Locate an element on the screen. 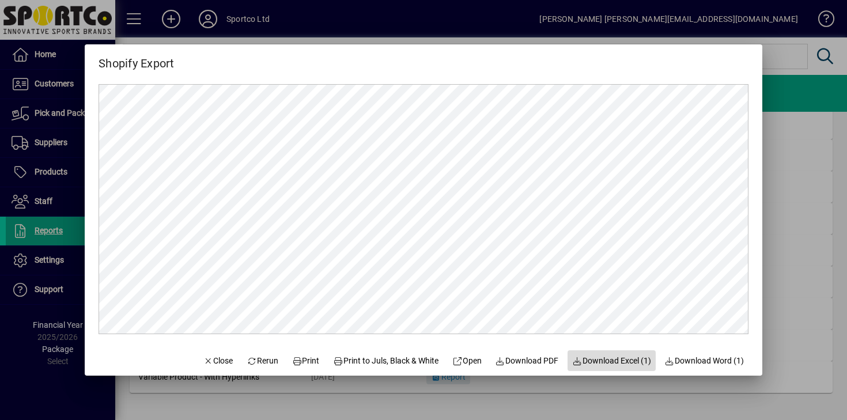 The width and height of the screenshot is (847, 420). span: Print is located at coordinates (306, 361).